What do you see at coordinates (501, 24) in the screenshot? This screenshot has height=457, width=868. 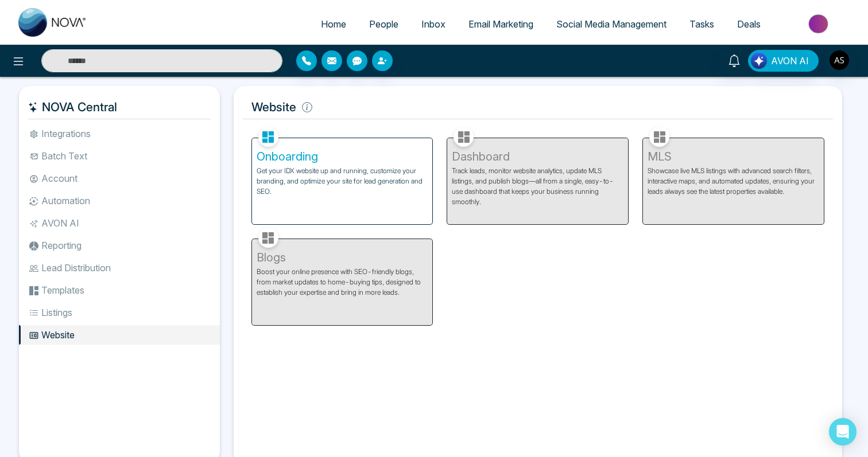 I see `a: Email Marketing` at bounding box center [501, 24].